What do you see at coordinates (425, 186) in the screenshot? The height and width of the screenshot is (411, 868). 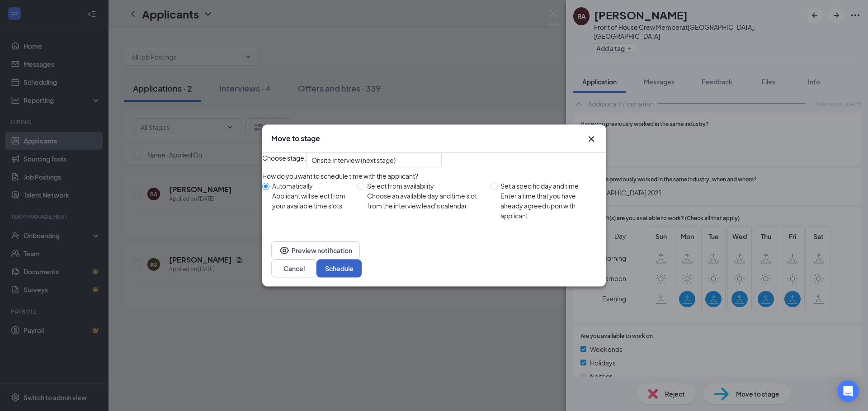 I see `div: Select from availability` at bounding box center [425, 186].